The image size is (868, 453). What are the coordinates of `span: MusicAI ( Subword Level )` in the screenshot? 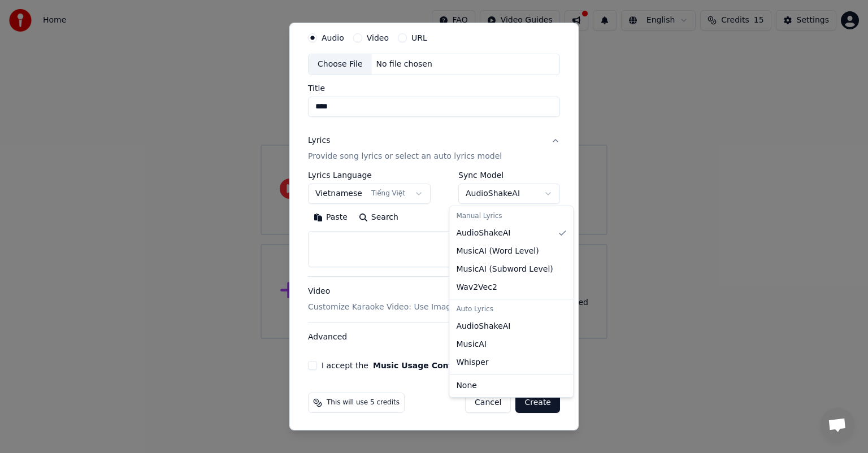 It's located at (504, 269).